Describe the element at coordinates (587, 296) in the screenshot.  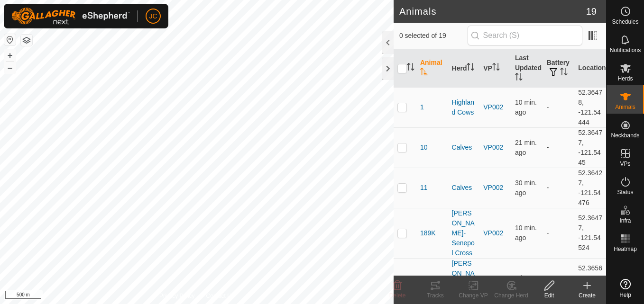
I see `div: Create` at that location.